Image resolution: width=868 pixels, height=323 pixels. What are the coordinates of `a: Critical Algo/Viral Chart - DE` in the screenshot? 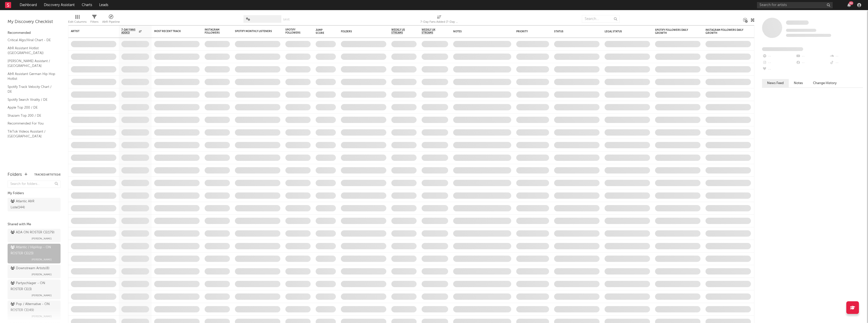 It's located at (32, 40).